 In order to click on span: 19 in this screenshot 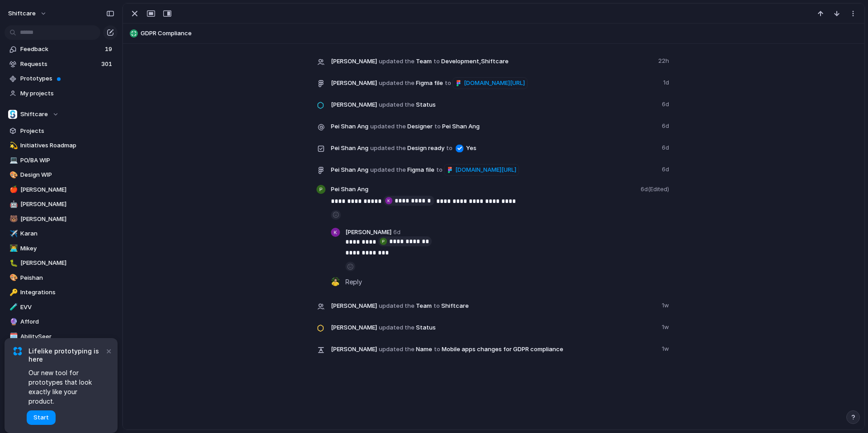, I will do `click(109, 49)`.